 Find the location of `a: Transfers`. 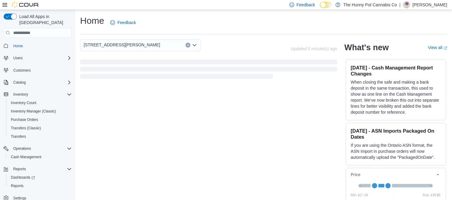

a: Transfers is located at coordinates (18, 137).